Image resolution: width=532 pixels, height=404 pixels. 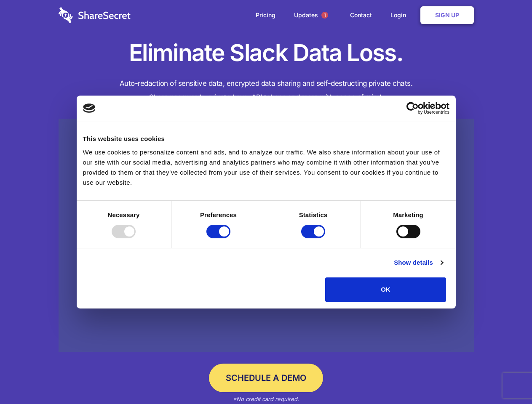 I want to click on a: Usercentrics Cookiebot - opens in a new window, so click(x=412, y=108).